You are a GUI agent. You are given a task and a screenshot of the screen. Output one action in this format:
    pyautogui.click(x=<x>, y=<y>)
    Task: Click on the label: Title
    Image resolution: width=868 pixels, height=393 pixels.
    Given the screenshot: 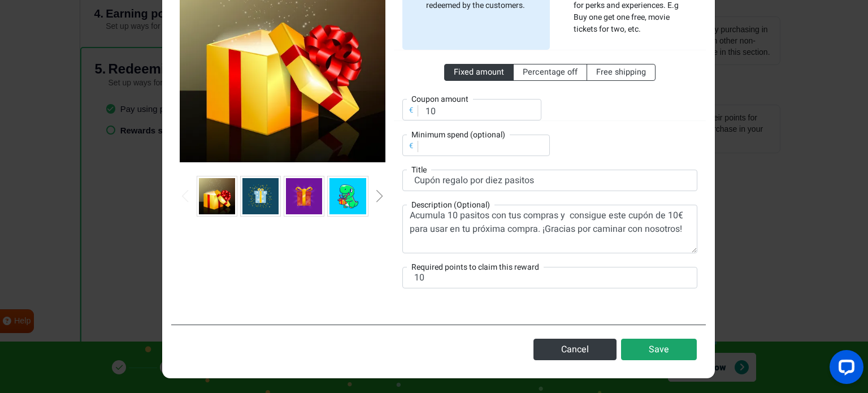 What is the action you would take?
    pyautogui.click(x=419, y=170)
    